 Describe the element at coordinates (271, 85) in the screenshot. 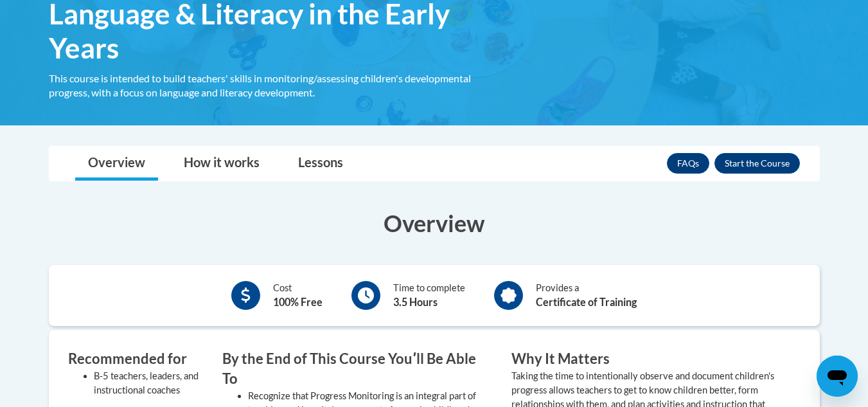

I see `div: This course is intended to build teachers' skills in monitoring/assessing children's developmenta...` at that location.